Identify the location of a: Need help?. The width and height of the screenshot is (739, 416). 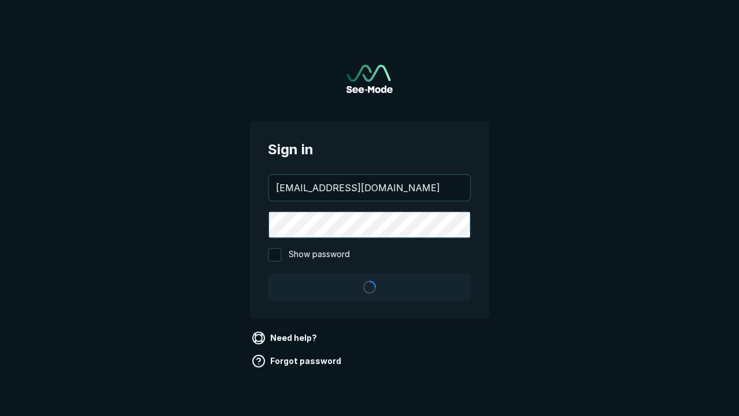
(285, 338).